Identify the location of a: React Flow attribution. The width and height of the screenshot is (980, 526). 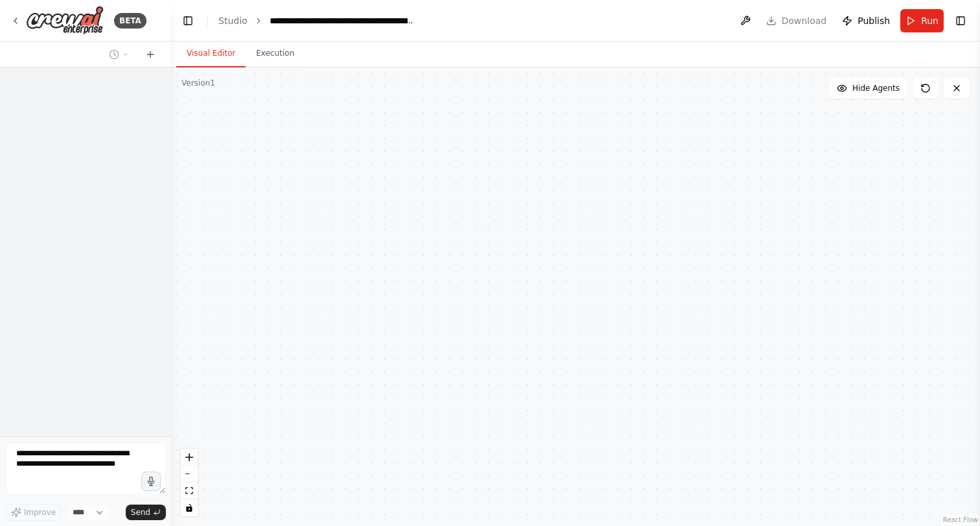
(960, 519).